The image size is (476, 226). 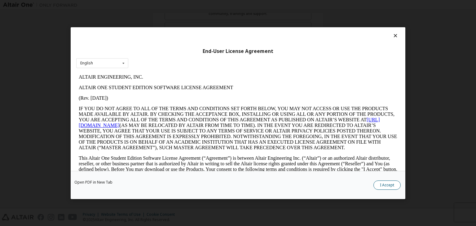 What do you see at coordinates (93, 183) in the screenshot?
I see `a: Open PDF in New Tab` at bounding box center [93, 183].